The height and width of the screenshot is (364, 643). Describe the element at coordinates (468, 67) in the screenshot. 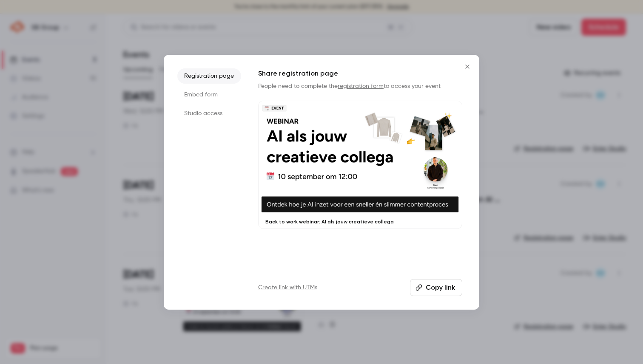

I see `button: Close` at that location.